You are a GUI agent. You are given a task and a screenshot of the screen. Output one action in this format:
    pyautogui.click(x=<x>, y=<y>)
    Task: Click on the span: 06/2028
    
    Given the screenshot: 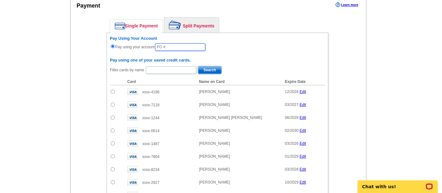 What is the action you would take?
    pyautogui.click(x=292, y=117)
    